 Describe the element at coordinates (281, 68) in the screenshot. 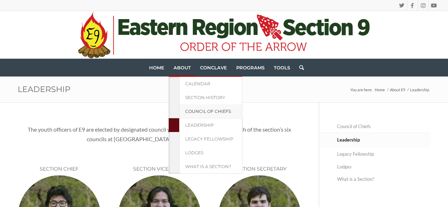

I see `span: Tools` at that location.